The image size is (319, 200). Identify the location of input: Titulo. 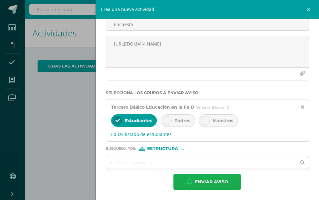
(208, 24).